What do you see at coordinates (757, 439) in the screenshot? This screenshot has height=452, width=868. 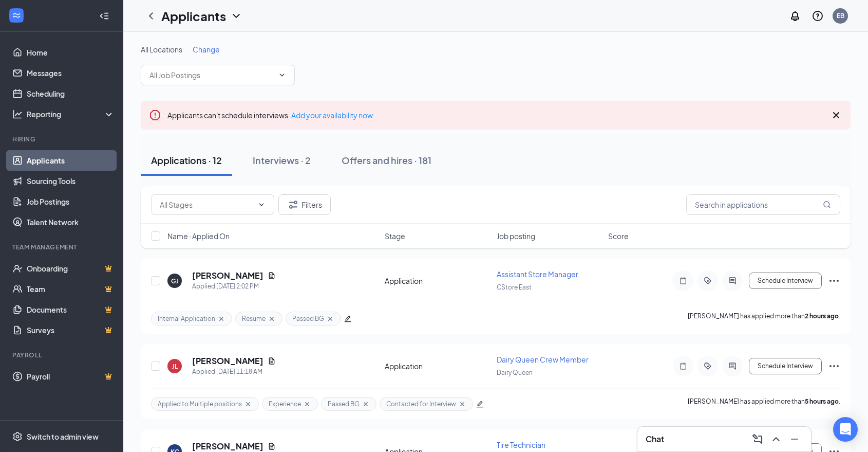 I see `svg: ComposeMessage` at bounding box center [757, 439].